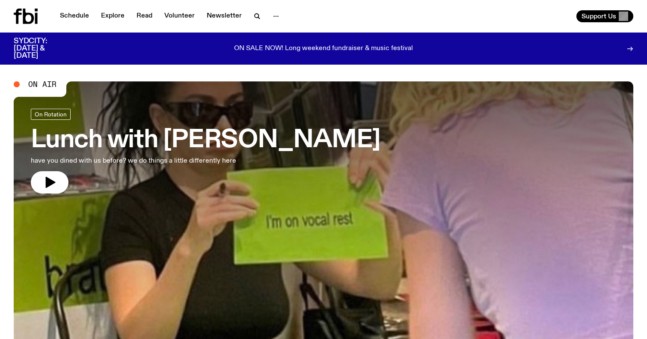  I want to click on p: ON SALE NOW! Long weekend fundraiser & music festival, so click(324, 49).